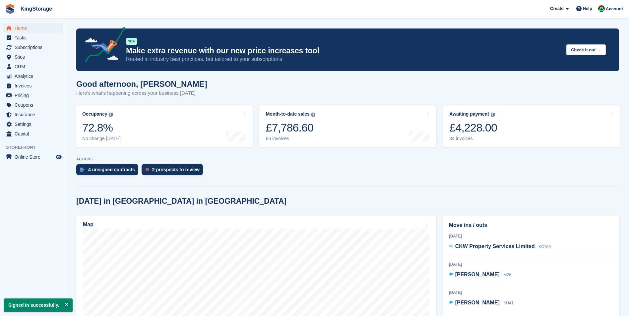  Describe the element at coordinates (131, 41) in the screenshot. I see `div: NEW` at that location.